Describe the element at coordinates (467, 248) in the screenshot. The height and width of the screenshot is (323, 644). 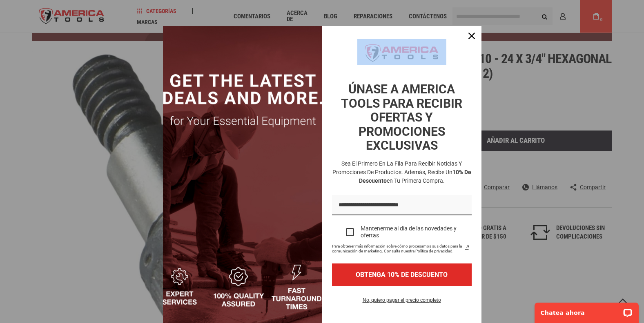
I see `a: Lea nuestra Política de privacidad` at that location.